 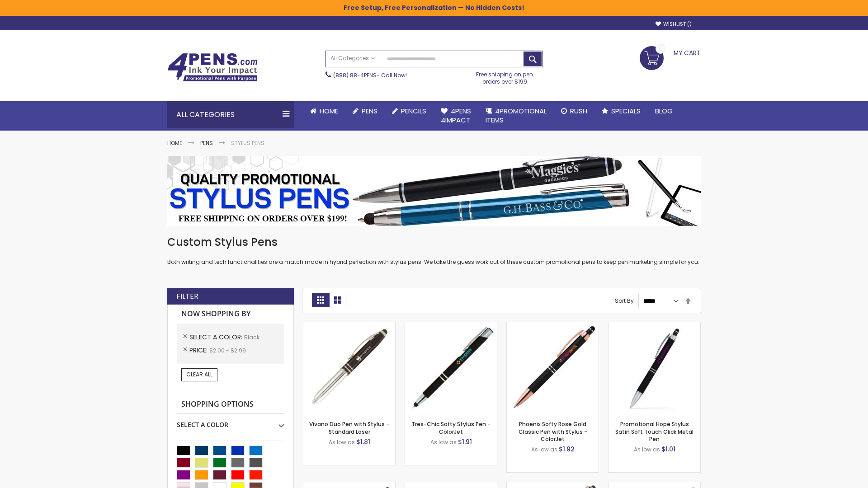 I want to click on div: Select A Color, so click(x=231, y=422).